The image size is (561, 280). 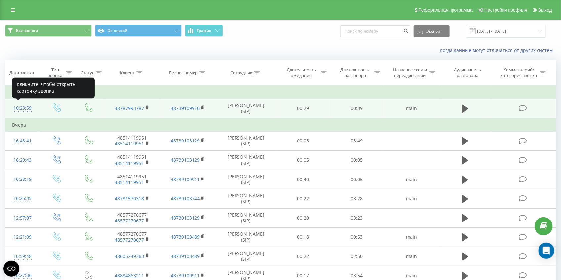 I want to click on td: 03:49, so click(x=356, y=141).